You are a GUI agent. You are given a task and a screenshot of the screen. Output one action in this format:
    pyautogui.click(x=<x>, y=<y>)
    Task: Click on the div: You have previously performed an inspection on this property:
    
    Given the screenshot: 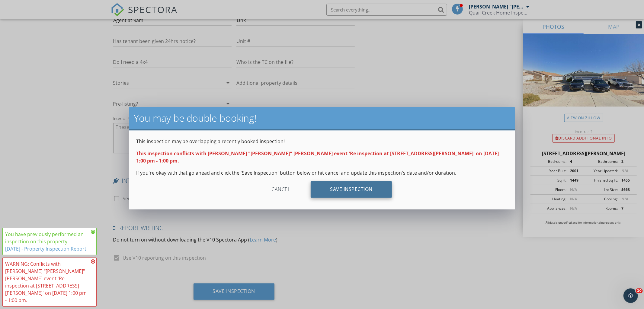 What is the action you would take?
    pyautogui.click(x=47, y=241)
    